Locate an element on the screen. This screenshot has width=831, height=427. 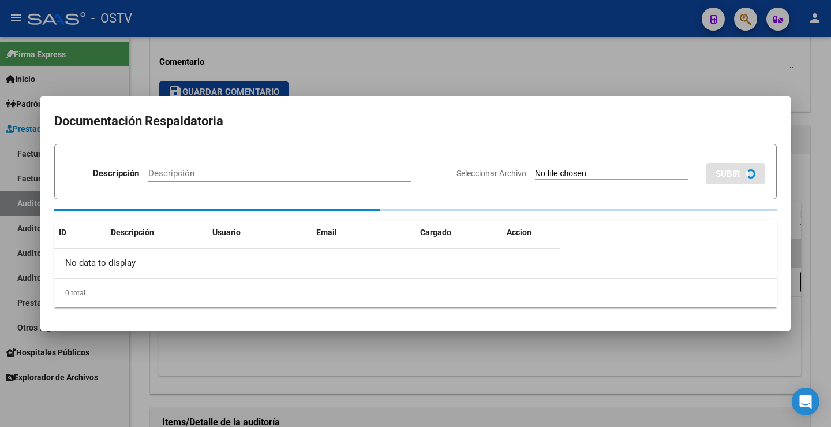
span: Cargado is located at coordinates (436, 232).